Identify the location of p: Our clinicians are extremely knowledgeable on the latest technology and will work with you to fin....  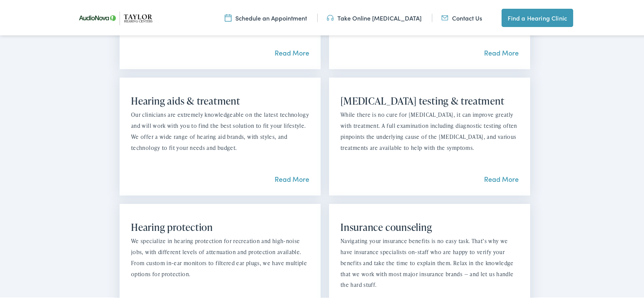
(220, 130).